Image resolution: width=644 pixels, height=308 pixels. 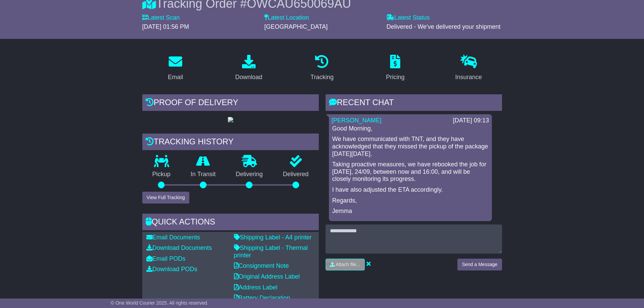 I want to click on p: Delivered, so click(x=296, y=175).